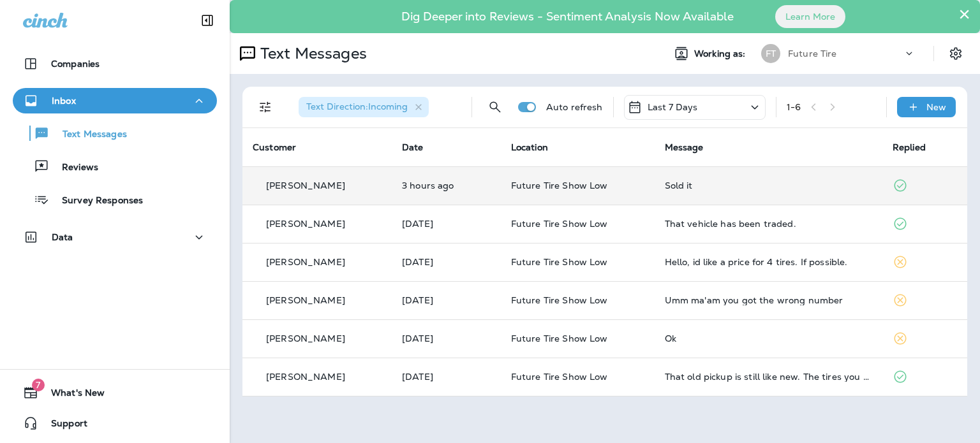 This screenshot has height=443, width=980. What do you see at coordinates (115, 199) in the screenshot?
I see `button: Survey Responses` at bounding box center [115, 199].